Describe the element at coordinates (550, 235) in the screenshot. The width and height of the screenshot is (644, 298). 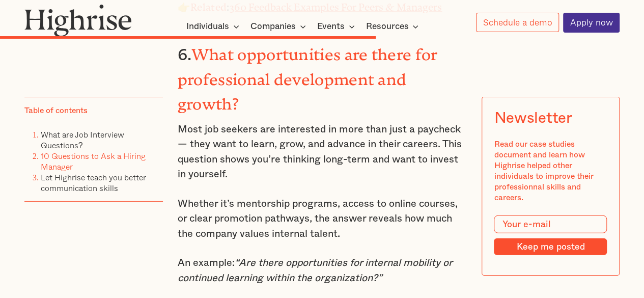
I see `form: Modal Form` at that location.